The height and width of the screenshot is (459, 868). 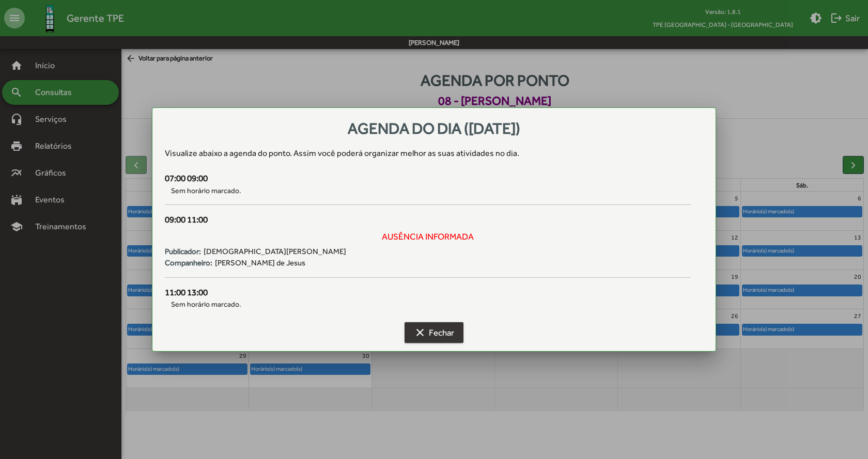 I want to click on div: 11:00 13:00, so click(x=428, y=293).